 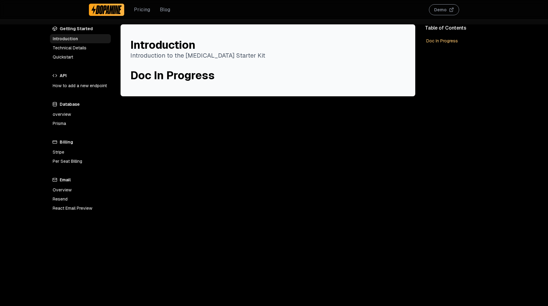 I want to click on h1: Introduction, so click(x=268, y=45).